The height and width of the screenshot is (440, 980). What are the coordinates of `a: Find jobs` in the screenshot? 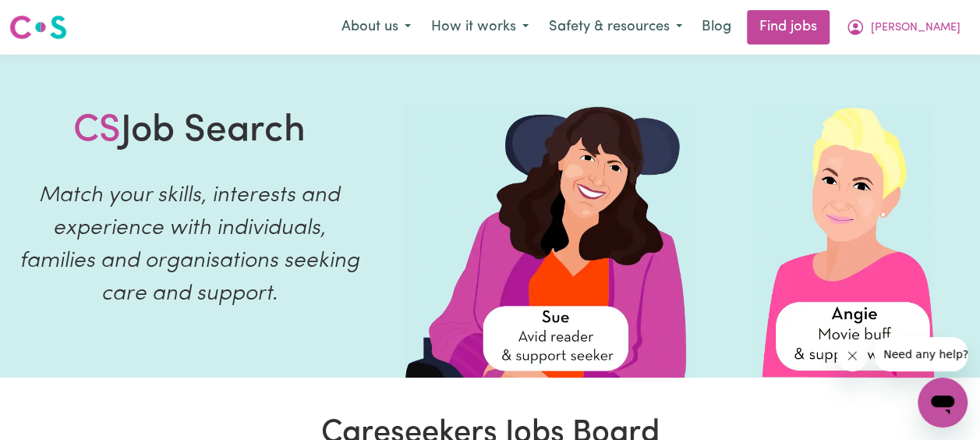 It's located at (788, 27).